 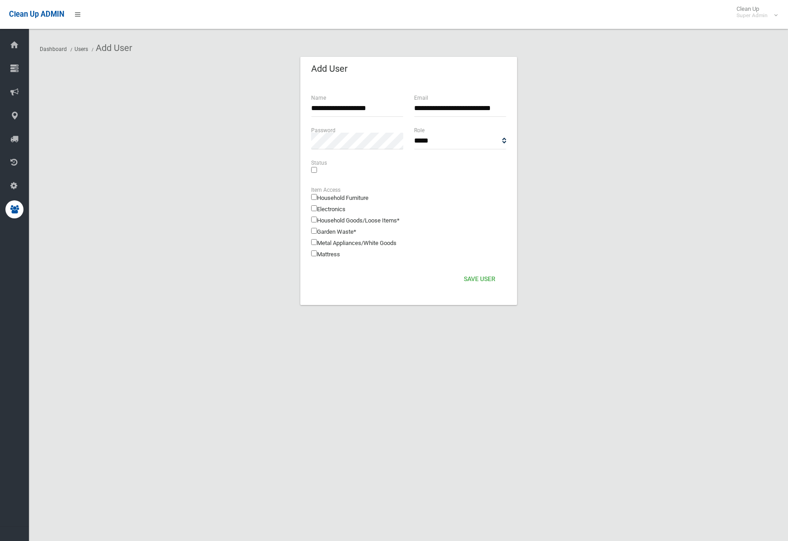 I want to click on a: Users, so click(x=81, y=49).